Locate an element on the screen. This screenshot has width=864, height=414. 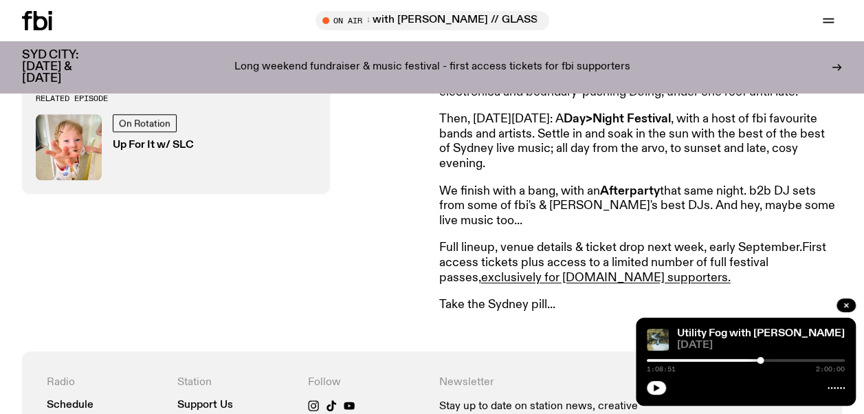
img: Cover of Corps Citoyen album Barrani is located at coordinates (658, 339).